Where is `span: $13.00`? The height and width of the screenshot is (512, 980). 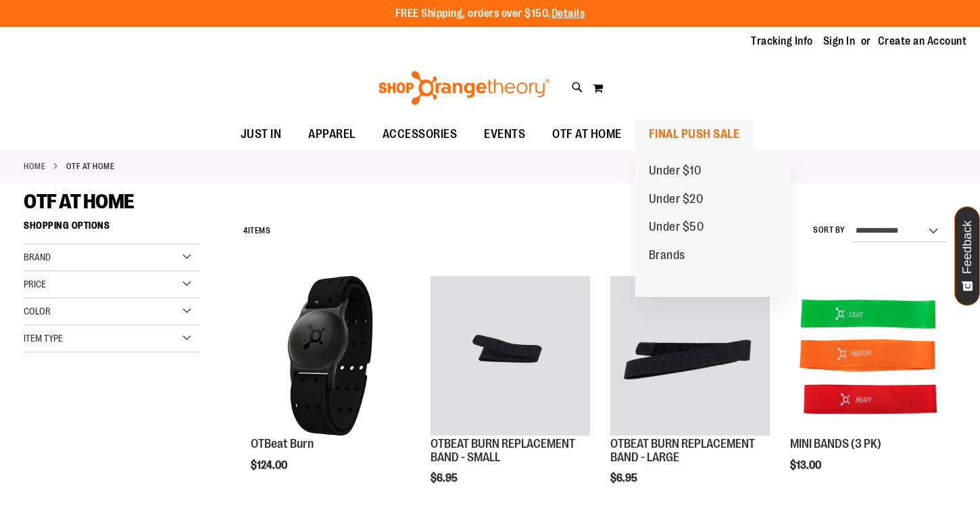
span: $13.00 is located at coordinates (807, 465).